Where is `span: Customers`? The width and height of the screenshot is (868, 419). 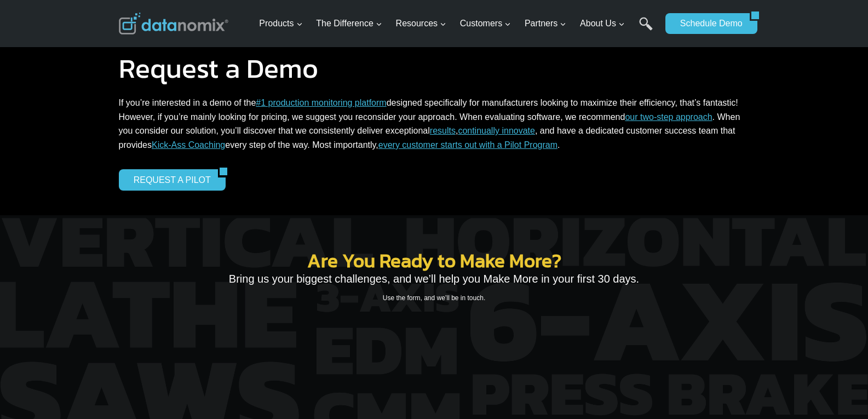
span: Customers is located at coordinates (485, 24).